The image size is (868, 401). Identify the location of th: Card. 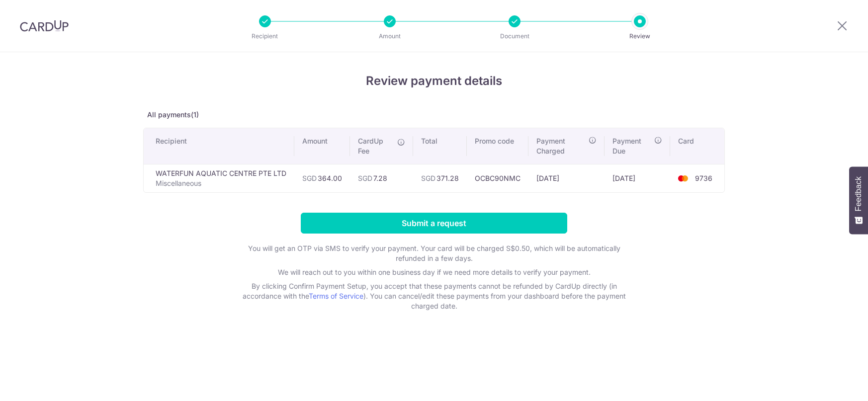
(697, 146).